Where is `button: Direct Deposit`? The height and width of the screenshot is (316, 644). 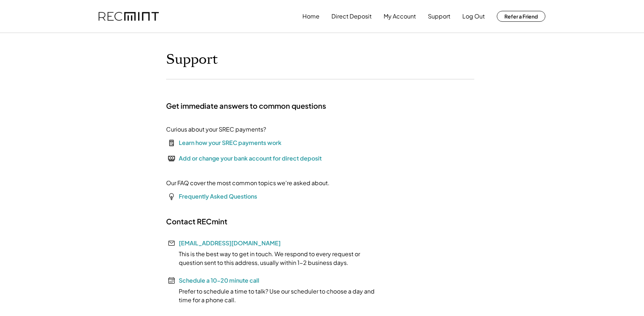 button: Direct Deposit is located at coordinates (351, 16).